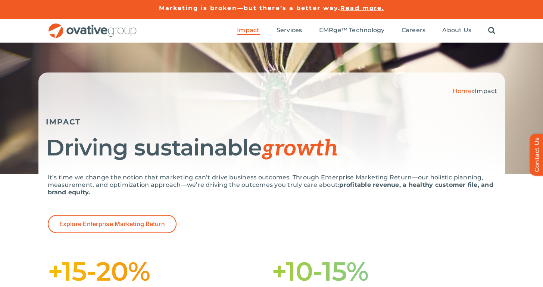 This screenshot has height=287, width=543. What do you see at coordinates (93, 26) in the screenshot?
I see `a: OG_Full_horizontal_RGB` at bounding box center [93, 26].